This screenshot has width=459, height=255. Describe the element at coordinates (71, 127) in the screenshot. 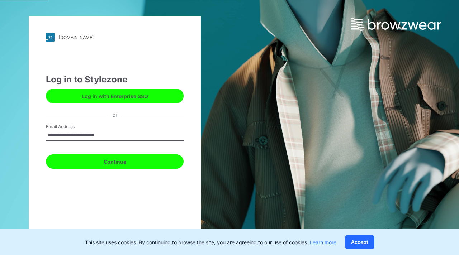

I see `label: Email Address` at that location.